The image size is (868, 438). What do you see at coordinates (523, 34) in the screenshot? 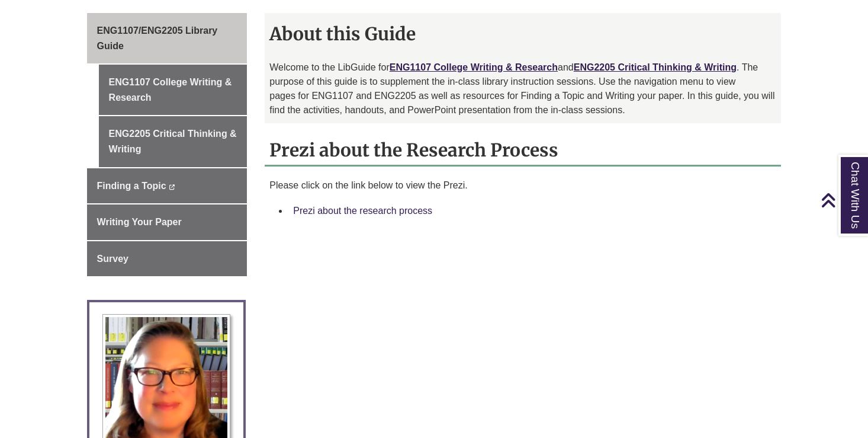
I see `h2: About this Guide` at bounding box center [523, 34].